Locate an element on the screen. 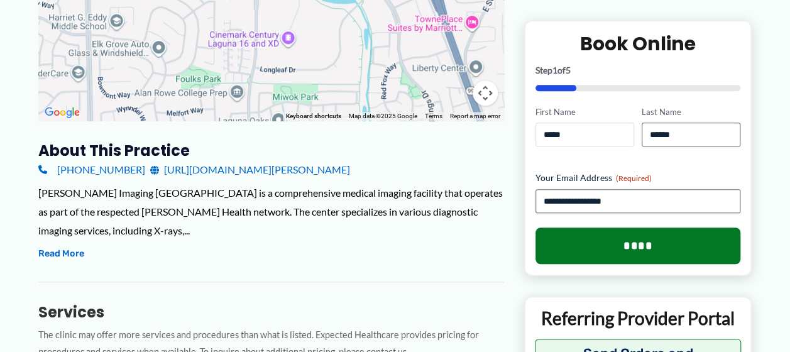 This screenshot has height=352, width=790. a: Report a map error is located at coordinates (475, 116).